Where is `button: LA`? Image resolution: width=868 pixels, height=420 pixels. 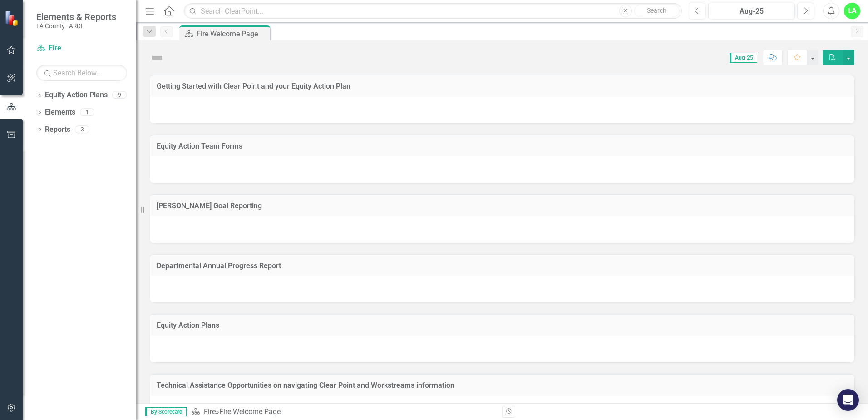 button: LA is located at coordinates (853, 11).